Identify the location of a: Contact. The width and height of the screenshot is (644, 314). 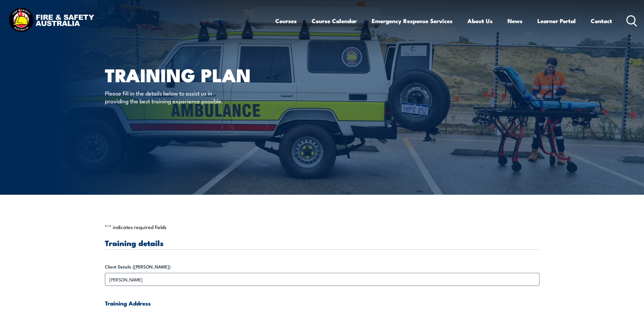
(601, 21).